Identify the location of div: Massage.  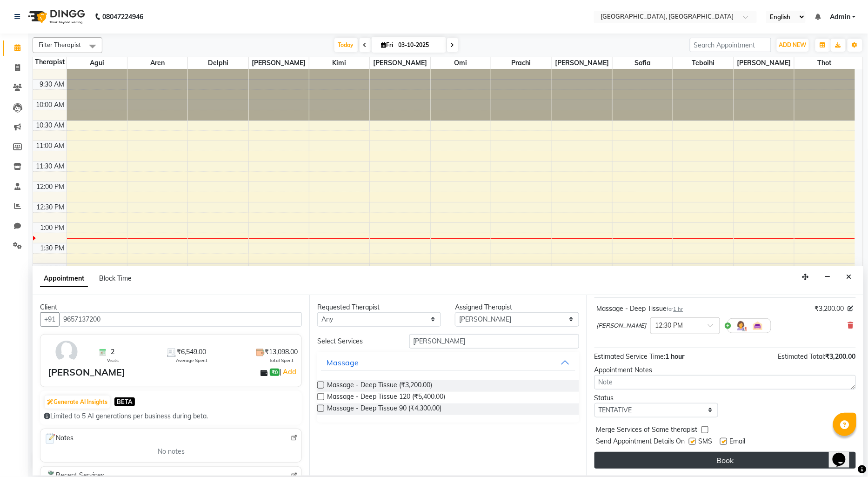
(342, 362).